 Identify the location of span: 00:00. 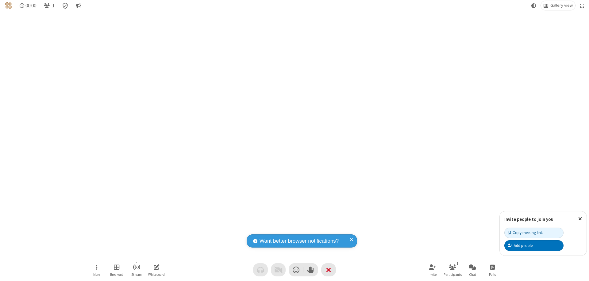
(31, 6).